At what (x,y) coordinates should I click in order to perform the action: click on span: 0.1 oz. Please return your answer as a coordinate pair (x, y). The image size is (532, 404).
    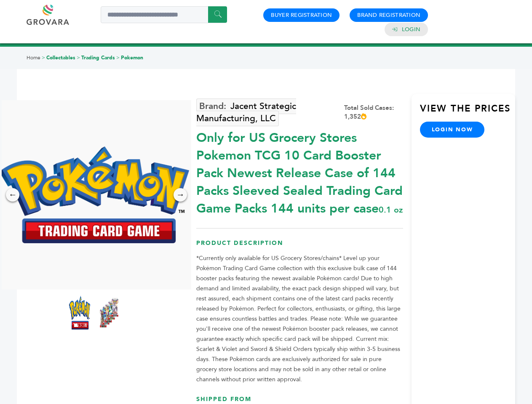
    Looking at the image, I should click on (390, 209).